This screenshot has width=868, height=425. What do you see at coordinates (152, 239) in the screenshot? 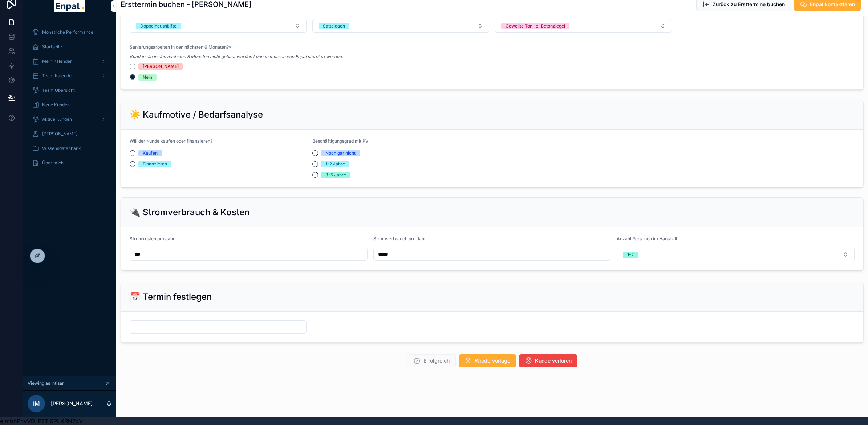
I see `span: Stromkosten pro Jahr` at bounding box center [152, 239].